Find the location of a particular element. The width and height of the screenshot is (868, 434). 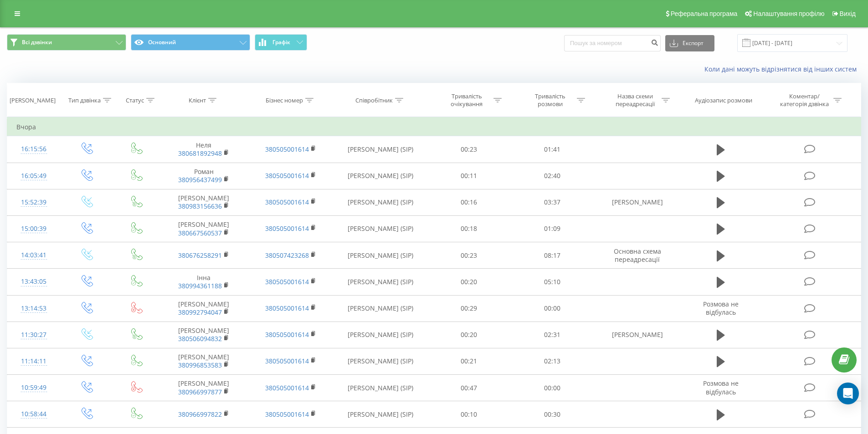

div: Клієнт is located at coordinates (197, 100).